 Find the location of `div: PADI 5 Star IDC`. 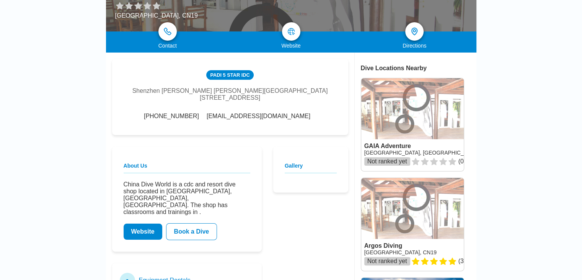

div: PADI 5 Star IDC is located at coordinates (230, 75).